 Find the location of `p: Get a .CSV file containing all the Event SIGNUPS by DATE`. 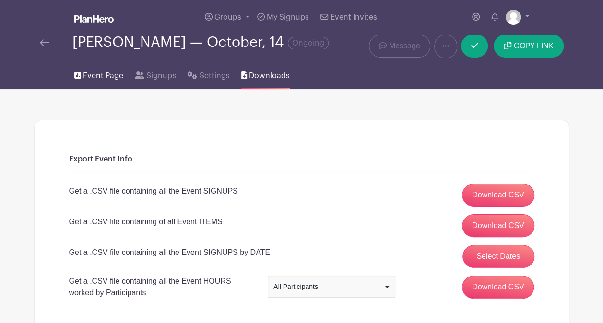

p: Get a .CSV file containing all the Event SIGNUPS by DATE is located at coordinates (169, 253).